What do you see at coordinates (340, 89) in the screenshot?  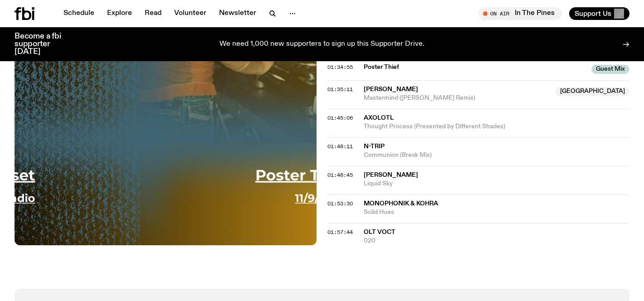 I see `button: 01:35:11` at bounding box center [340, 89].